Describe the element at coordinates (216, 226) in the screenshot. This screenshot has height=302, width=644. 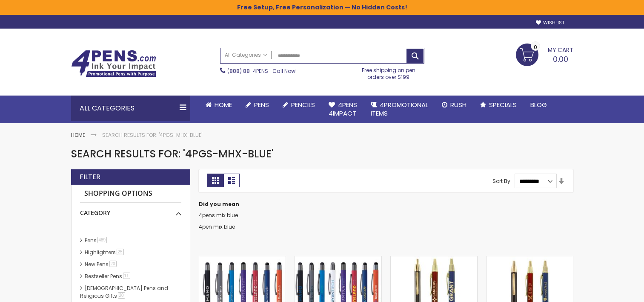
I see `a: 4pen mix blue` at that location.